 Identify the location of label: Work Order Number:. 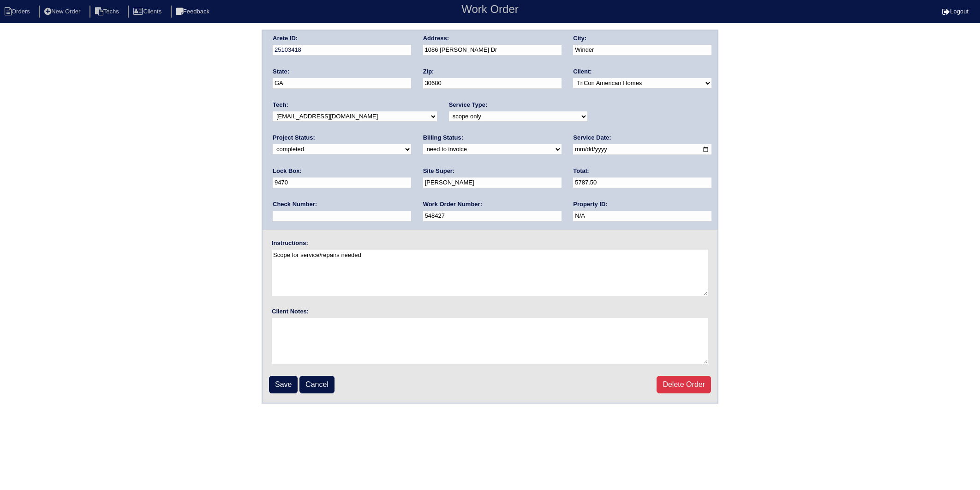
(453, 204).